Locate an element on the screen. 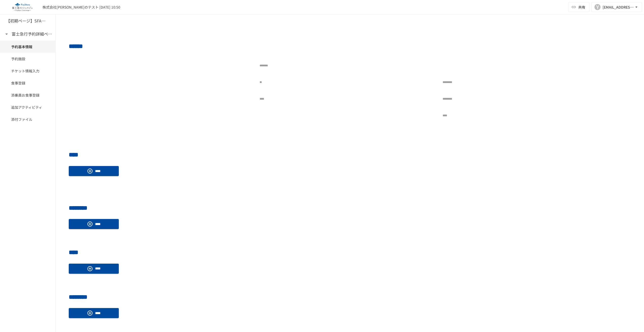 The height and width of the screenshot is (332, 644). button: 共有 is located at coordinates (578, 7).